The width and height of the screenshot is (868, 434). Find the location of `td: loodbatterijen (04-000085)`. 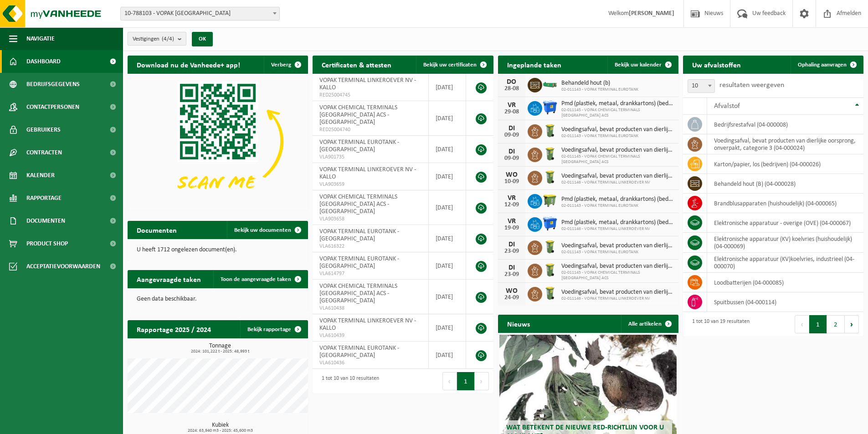

td: loodbatterijen (04-000085) is located at coordinates (785, 283).